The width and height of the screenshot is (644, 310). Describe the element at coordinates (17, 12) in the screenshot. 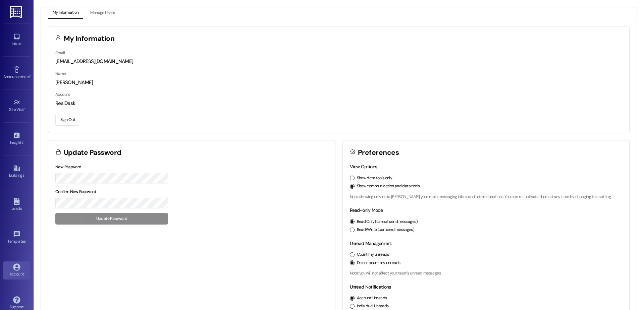

I see `img: ResiDesk Logo` at that location.